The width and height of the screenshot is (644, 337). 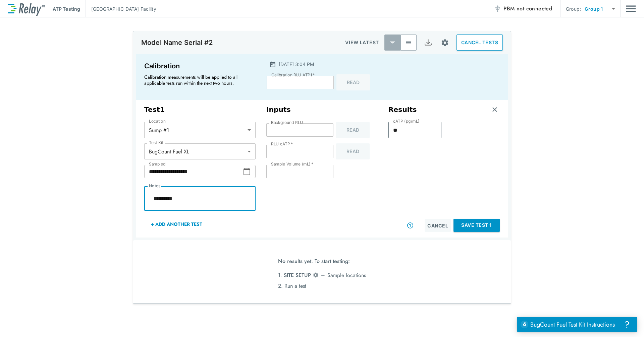 What do you see at coordinates (445, 42) in the screenshot?
I see `button: Site setup` at bounding box center [445, 42].